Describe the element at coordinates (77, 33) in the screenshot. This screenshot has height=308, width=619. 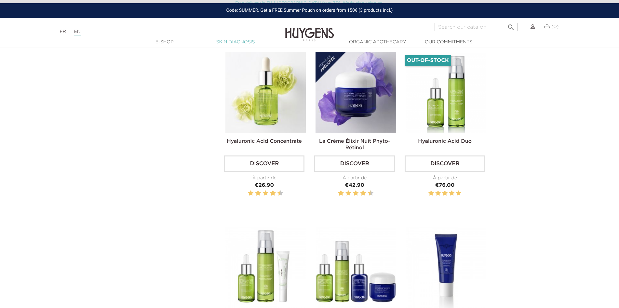
I see `a: EN` at that location.